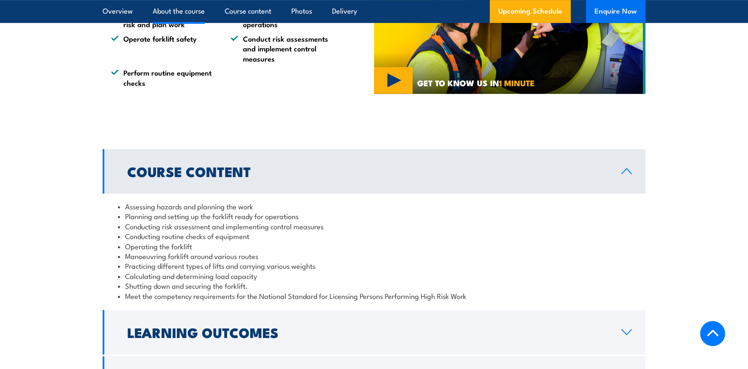  I want to click on li: Assessing hazards and planning the work, so click(374, 206).